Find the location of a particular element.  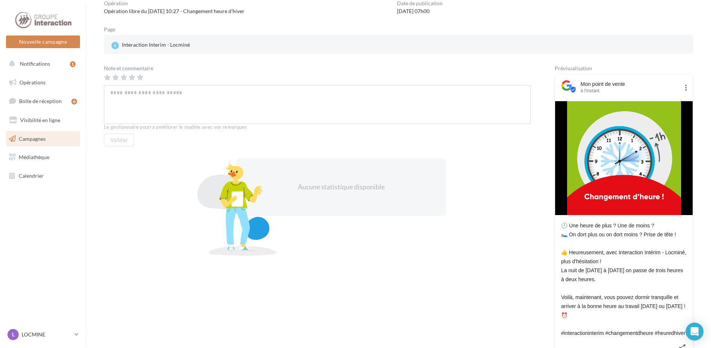

p: LOCMINE is located at coordinates (46, 335).